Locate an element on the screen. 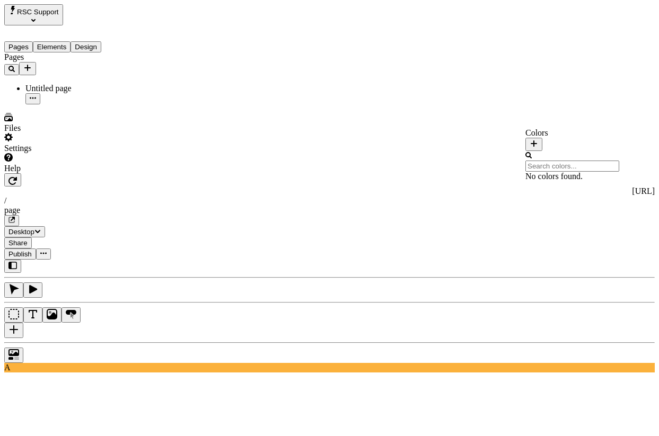  div: No colors found. is located at coordinates (572, 176).